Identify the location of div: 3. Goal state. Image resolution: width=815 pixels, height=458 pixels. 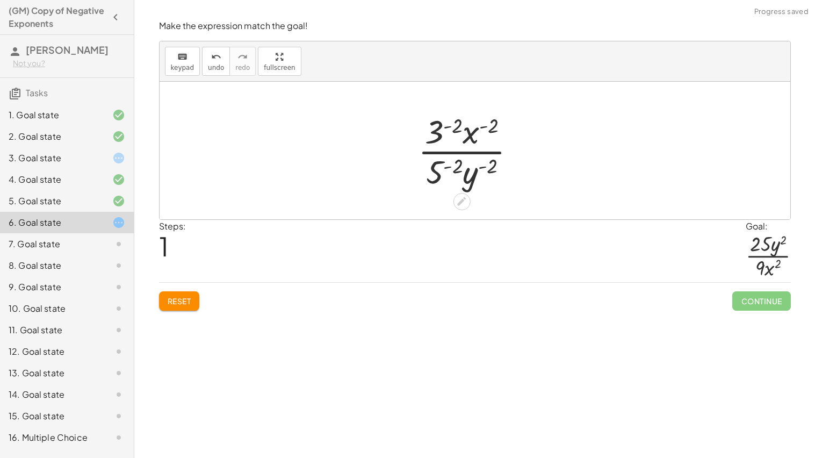
(52, 158).